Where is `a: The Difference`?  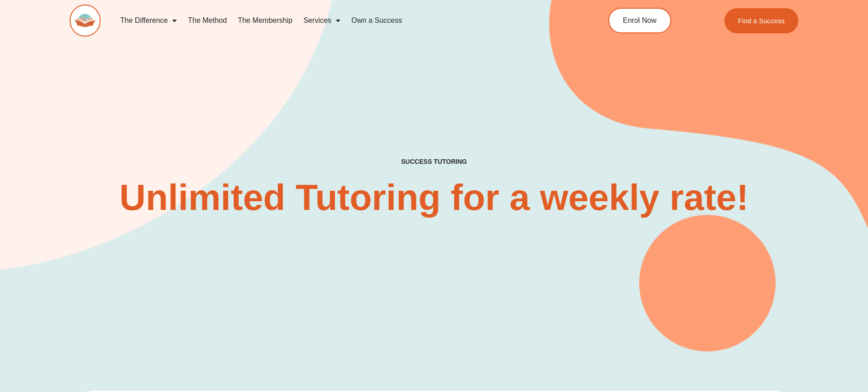
a: The Difference is located at coordinates (149, 20).